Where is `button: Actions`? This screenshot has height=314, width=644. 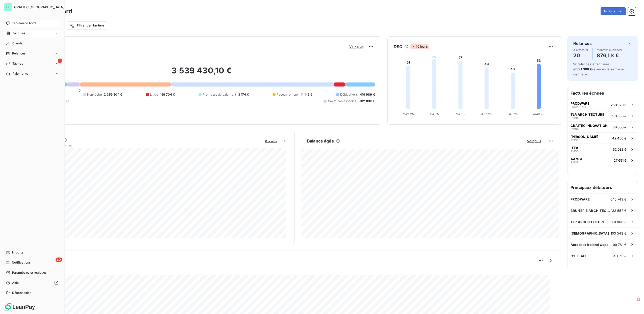
button: Actions is located at coordinates (613, 11).